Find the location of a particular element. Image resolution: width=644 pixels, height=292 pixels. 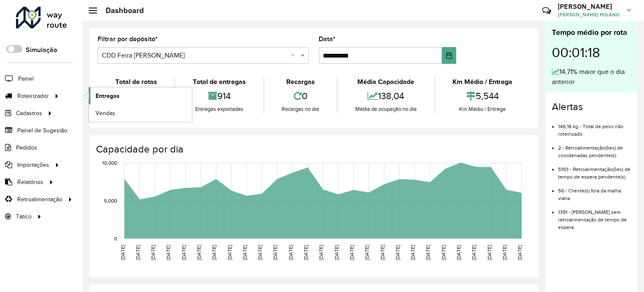

span: Pedidos is located at coordinates (27, 147).